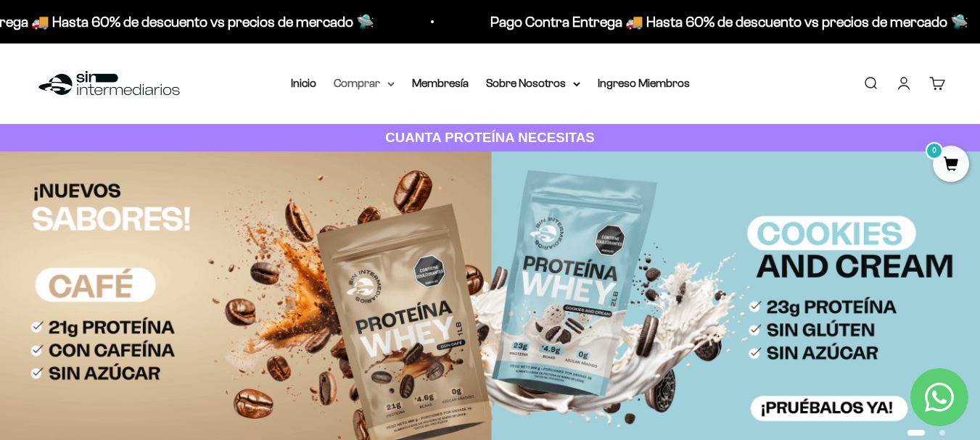 The image size is (980, 440). Describe the element at coordinates (364, 83) in the screenshot. I see `summary: Comprar` at that location.